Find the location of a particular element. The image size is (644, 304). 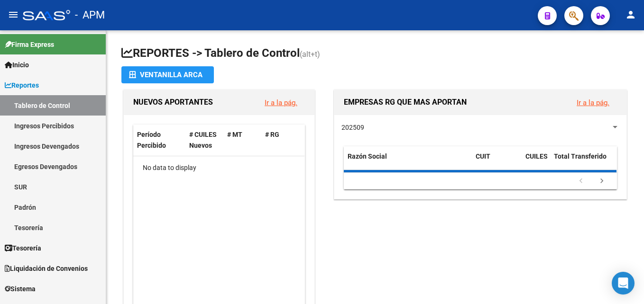

span: # MT is located at coordinates (235, 135).